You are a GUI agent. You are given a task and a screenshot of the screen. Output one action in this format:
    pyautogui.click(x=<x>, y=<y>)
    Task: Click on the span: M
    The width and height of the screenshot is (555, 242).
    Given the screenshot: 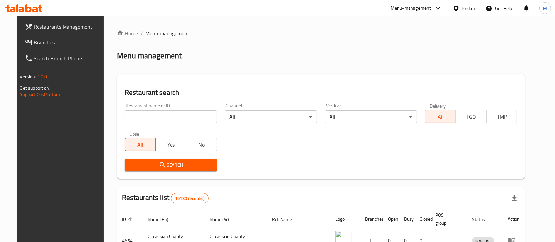 What is the action you would take?
    pyautogui.click(x=545, y=8)
    